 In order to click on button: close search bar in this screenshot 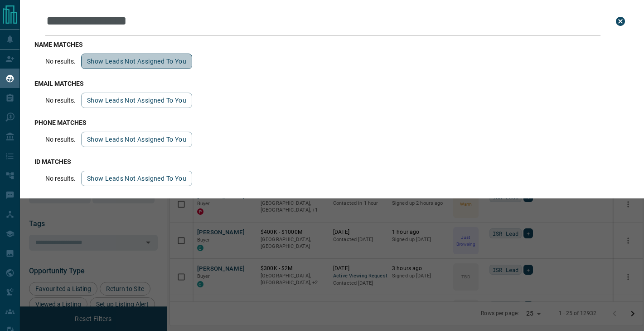, I will do `click(621, 21)`.